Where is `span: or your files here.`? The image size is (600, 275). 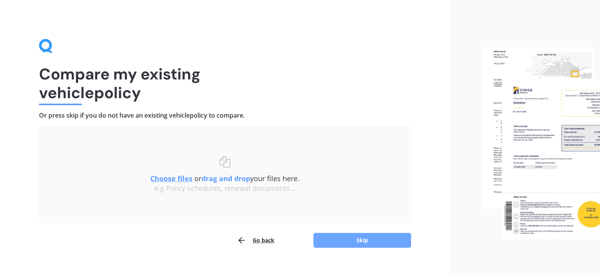 span: or your files here. is located at coordinates (225, 179).